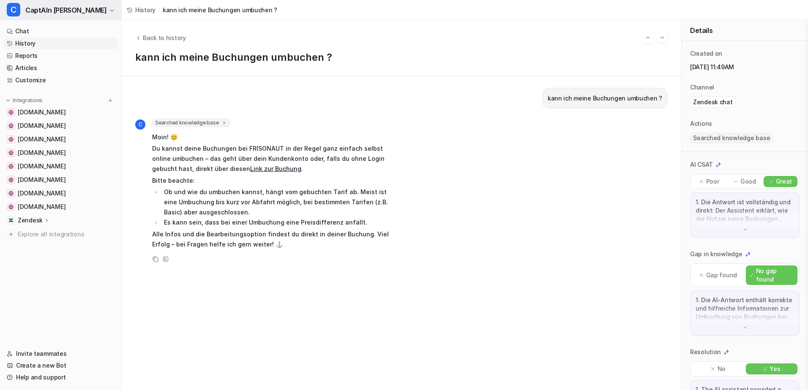  I want to click on button: Go to previous session, so click(648, 38).